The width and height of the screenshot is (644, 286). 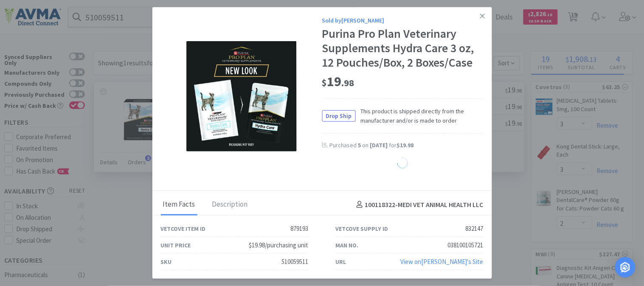 What do you see at coordinates (625, 267) in the screenshot?
I see `div: Open Intercom Messenger` at bounding box center [625, 267].